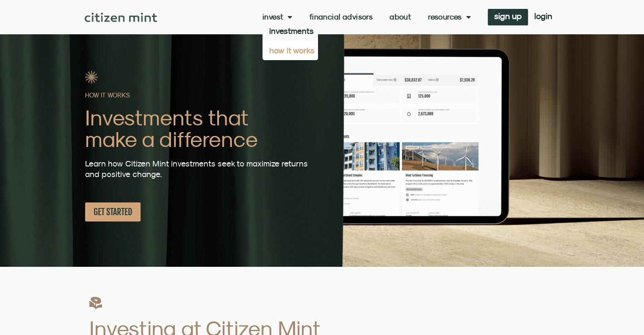 The width and height of the screenshot is (644, 335). What do you see at coordinates (112, 212) in the screenshot?
I see `a: GET STARTED` at bounding box center [112, 212].